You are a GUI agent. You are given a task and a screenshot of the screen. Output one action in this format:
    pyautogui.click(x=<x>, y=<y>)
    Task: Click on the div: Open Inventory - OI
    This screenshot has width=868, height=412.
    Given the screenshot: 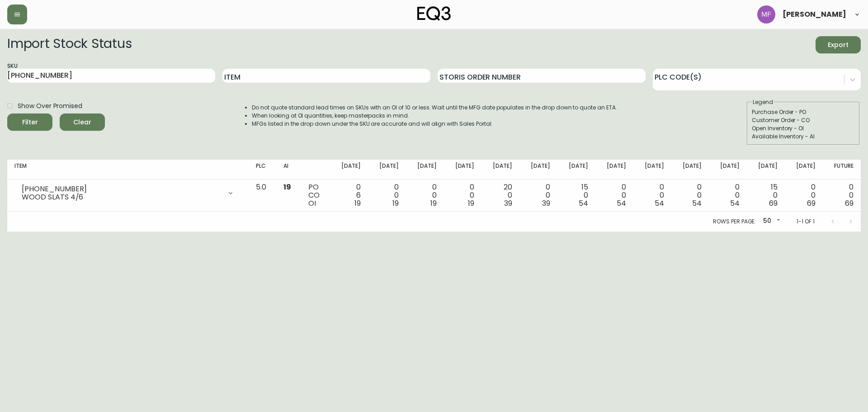 What is the action you would take?
    pyautogui.click(x=803, y=129)
    